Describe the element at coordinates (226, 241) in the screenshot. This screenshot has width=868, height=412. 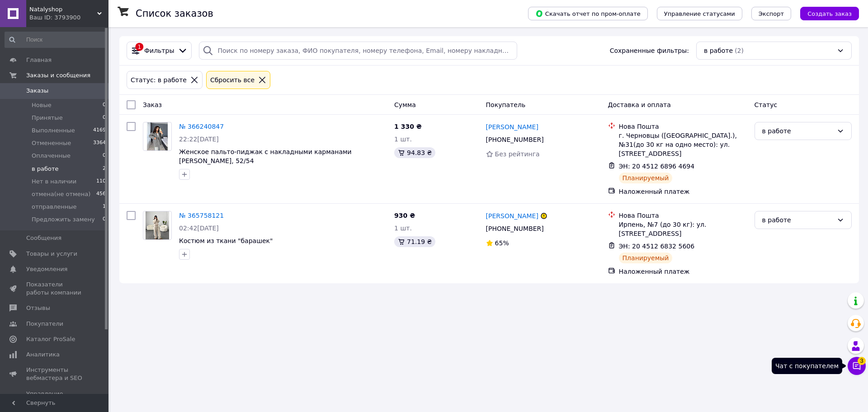
I see `span: Костюм из ткани "барашек"` at that location.